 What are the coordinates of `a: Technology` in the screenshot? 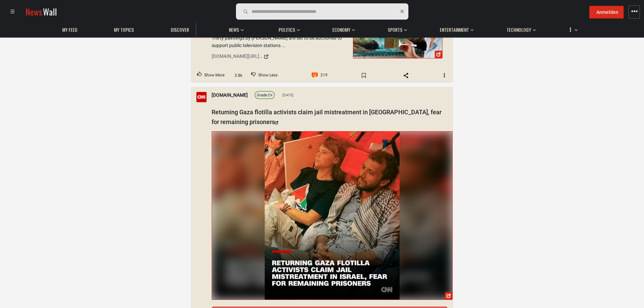 It's located at (519, 30).